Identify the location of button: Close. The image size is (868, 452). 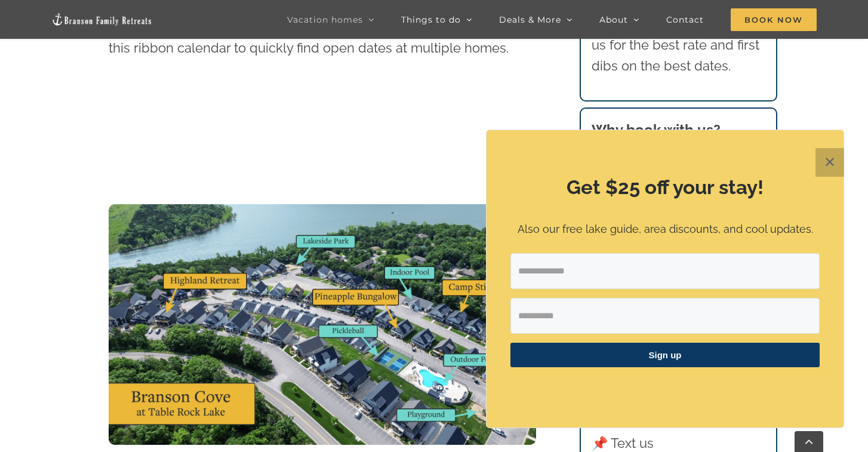
(830, 162).